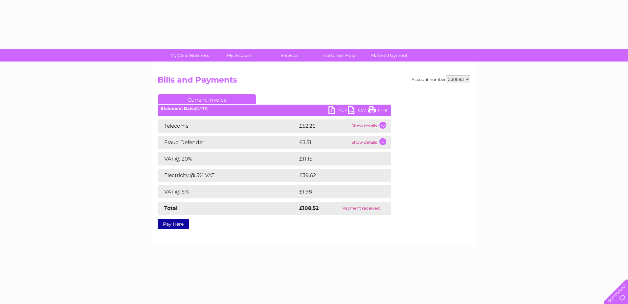 Image resolution: width=628 pixels, height=304 pixels. What do you see at coordinates (336, 159) in the screenshot?
I see `td: £11.15` at bounding box center [336, 159].